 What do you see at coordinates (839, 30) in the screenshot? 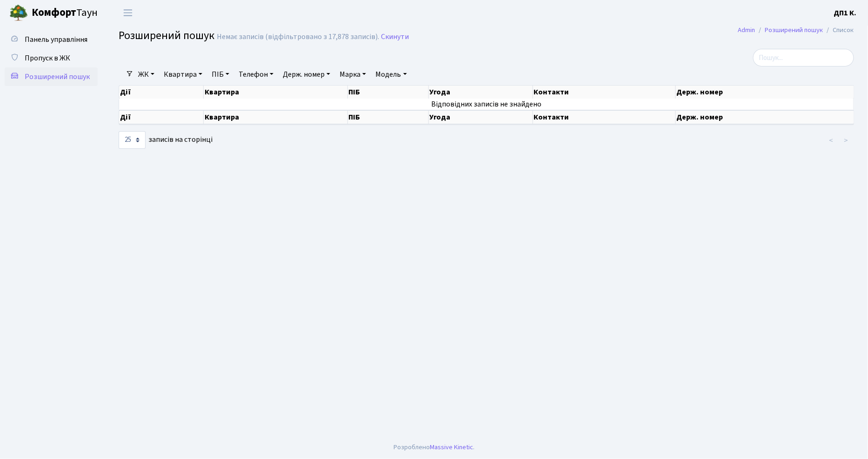
I see `li: Список` at bounding box center [839, 30].